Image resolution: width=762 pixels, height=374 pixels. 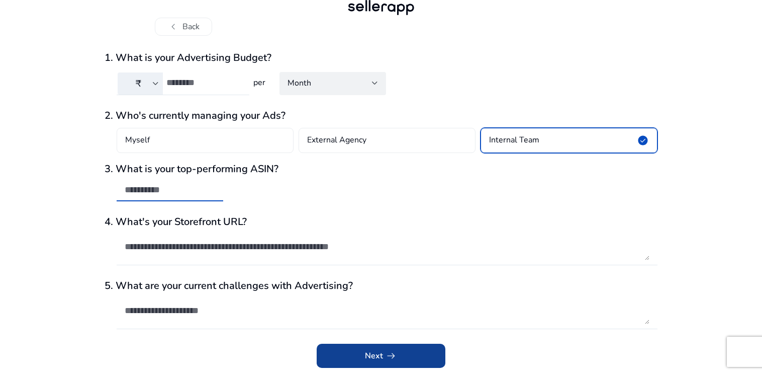 What do you see at coordinates (381, 169) in the screenshot?
I see `h3: 3. What is your top-performing ASIN?` at bounding box center [381, 169].